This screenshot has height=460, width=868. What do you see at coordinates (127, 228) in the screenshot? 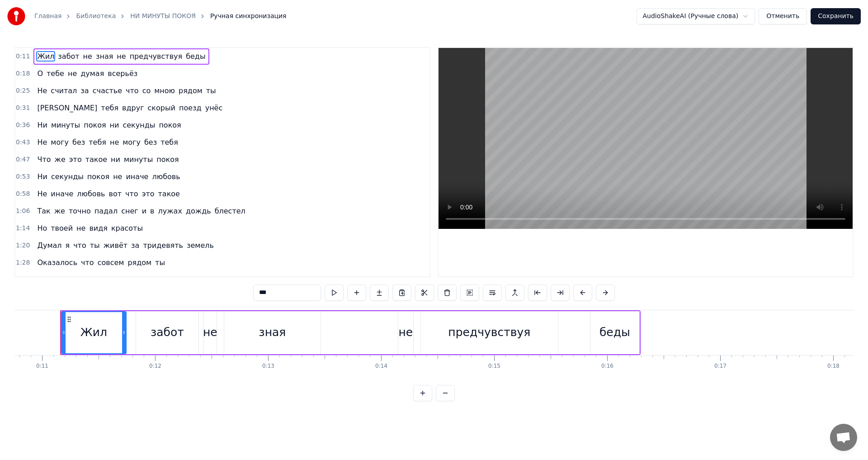
I see `span: красоты` at bounding box center [127, 228].